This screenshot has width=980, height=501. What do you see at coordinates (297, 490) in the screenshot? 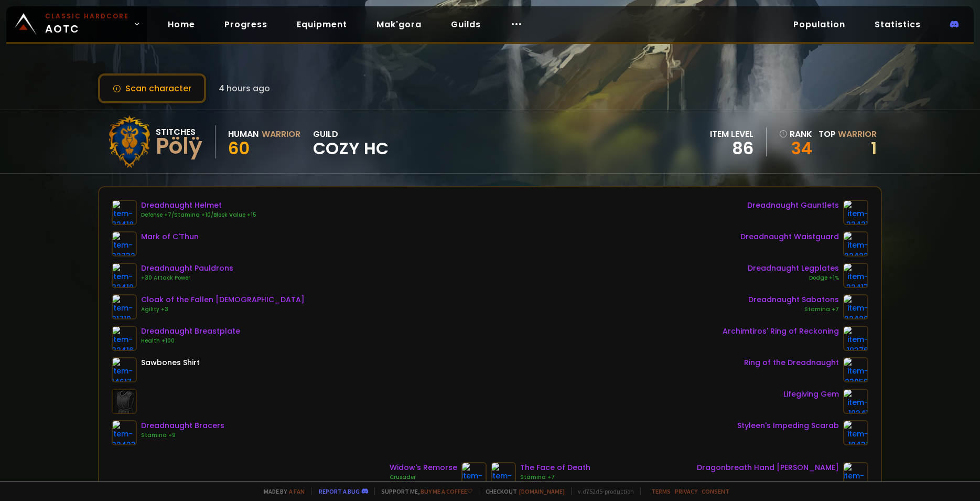
I see `a: a fan` at bounding box center [297, 490].